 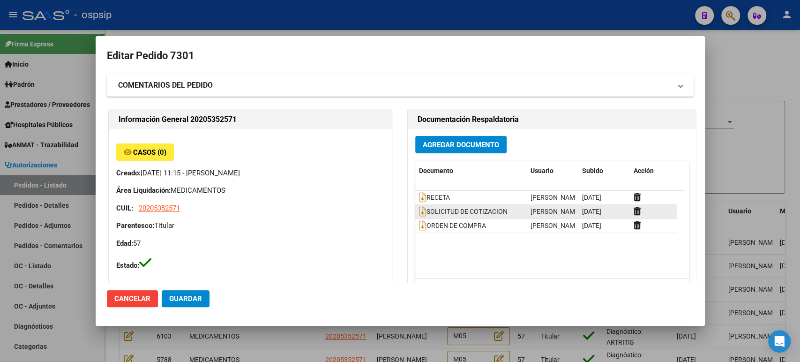 I want to click on span: Cancelar, so click(x=132, y=299).